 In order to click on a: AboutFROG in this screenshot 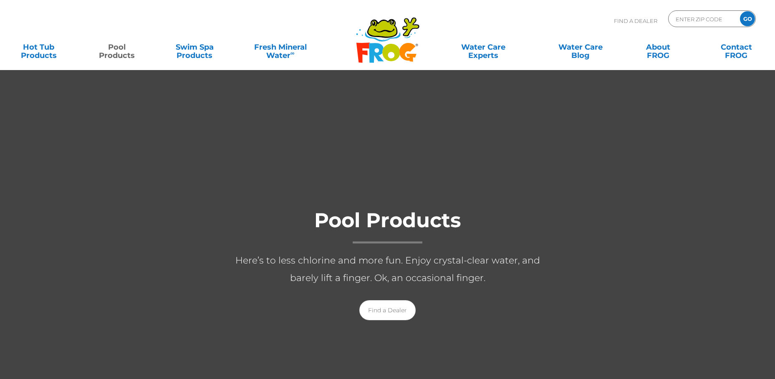, I will do `click(658, 47)`.